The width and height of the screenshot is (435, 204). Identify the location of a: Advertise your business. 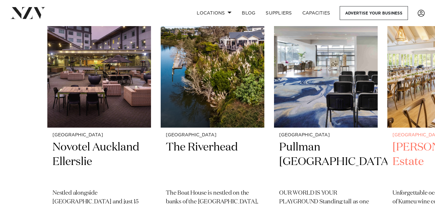
(374, 13).